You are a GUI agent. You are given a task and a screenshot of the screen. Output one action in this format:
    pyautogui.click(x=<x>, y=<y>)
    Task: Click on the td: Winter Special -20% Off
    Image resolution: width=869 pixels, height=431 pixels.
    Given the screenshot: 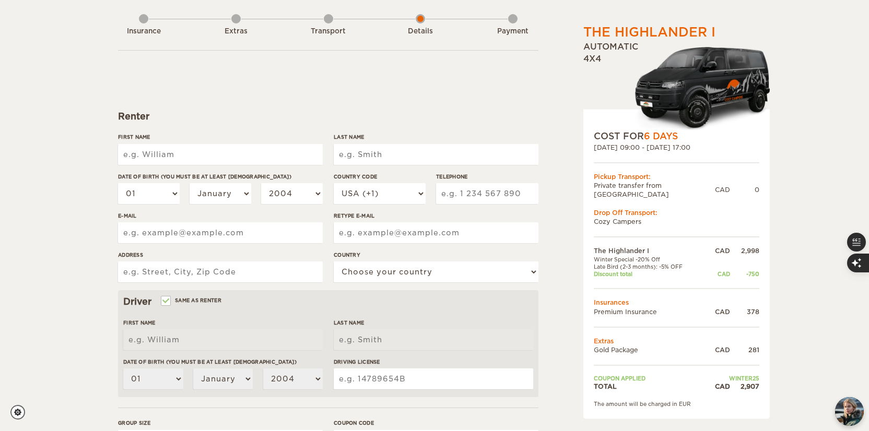 What is the action you would take?
    pyautogui.click(x=648, y=259)
    